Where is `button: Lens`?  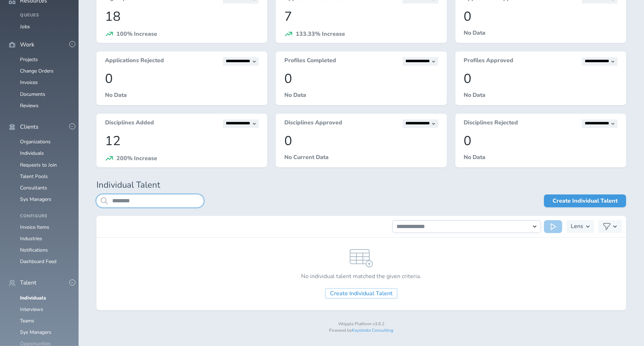
button: Lens is located at coordinates (580, 227).